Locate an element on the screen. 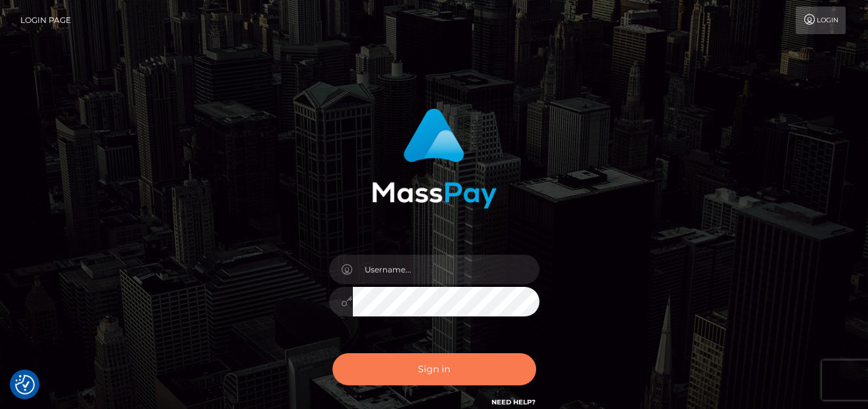 The width and height of the screenshot is (868, 409). img: Revisit consent button is located at coordinates (25, 385).